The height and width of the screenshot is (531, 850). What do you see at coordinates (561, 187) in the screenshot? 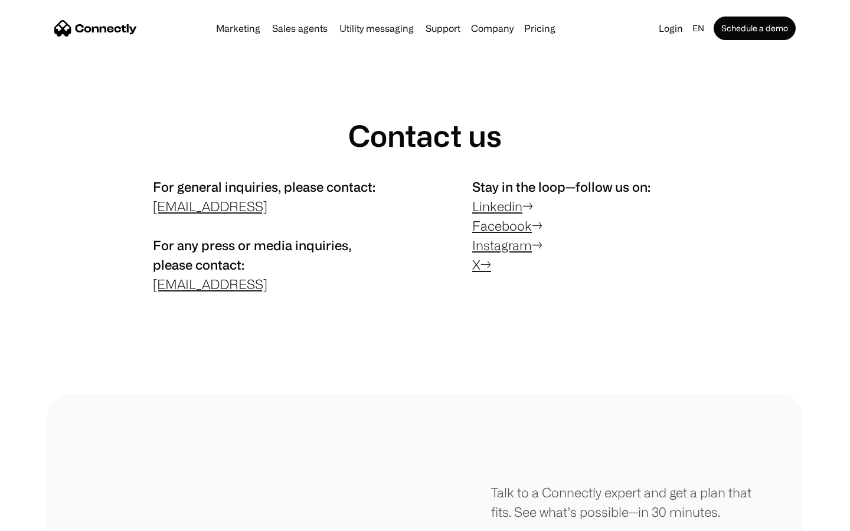
I see `span: Stay in the loop—follow us on:` at bounding box center [561, 187].